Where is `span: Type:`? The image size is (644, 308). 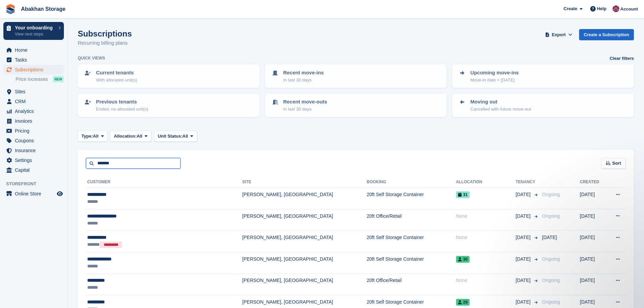
span: Type: is located at coordinates (87, 136).